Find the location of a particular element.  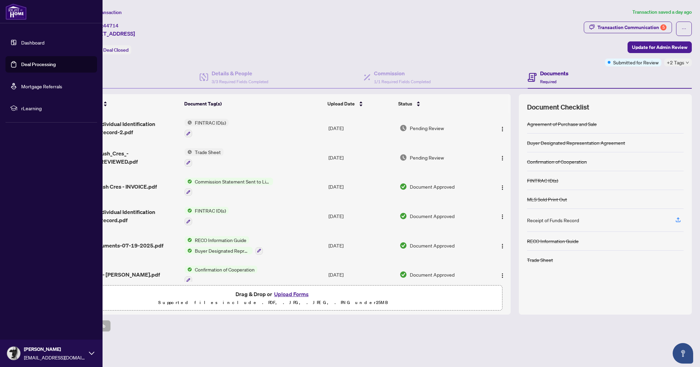

button: Status IconRECO Information GuideStatus IconBuyer Designated Representation Agreement is located at coordinates (224, 245).